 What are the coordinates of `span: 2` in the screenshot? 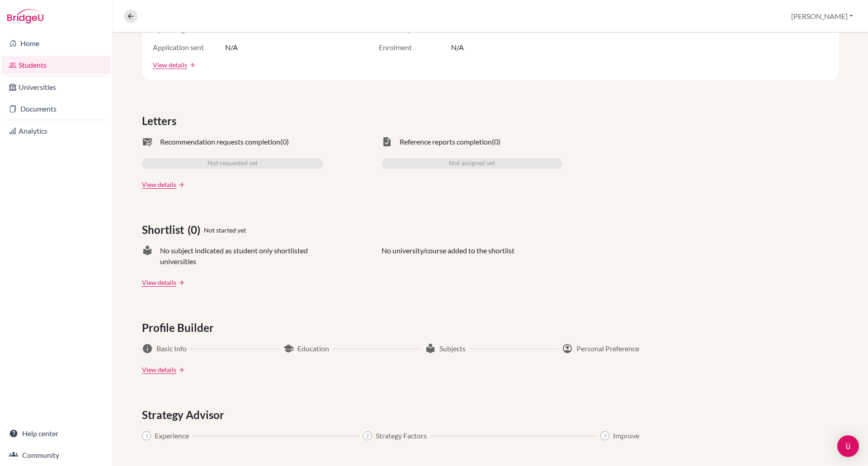 It's located at (367, 436).